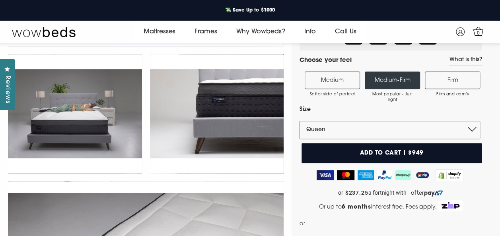 Image resolution: width=500 pixels, height=236 pixels. Describe the element at coordinates (392, 80) in the screenshot. I see `label: Medium-Firm` at that location.